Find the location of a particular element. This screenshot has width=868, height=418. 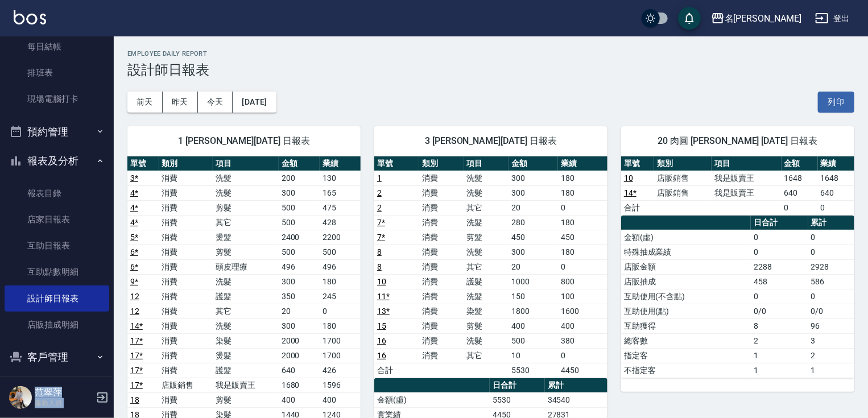

a: 2 is located at coordinates (380, 193).